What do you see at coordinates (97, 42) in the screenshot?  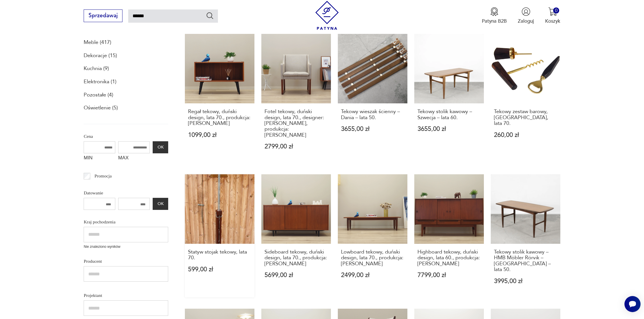 I see `a: Meble (417)` at bounding box center [97, 42].